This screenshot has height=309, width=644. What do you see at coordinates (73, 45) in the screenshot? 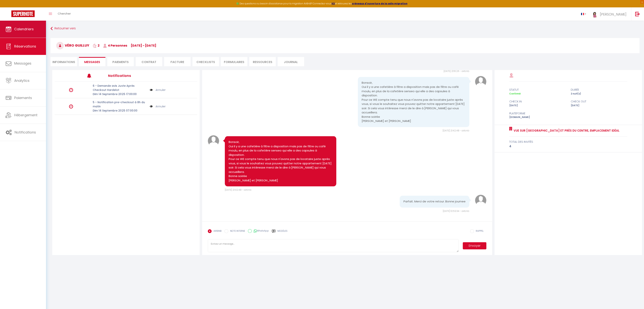
I see `span: Véro Guilluy` at bounding box center [73, 45].